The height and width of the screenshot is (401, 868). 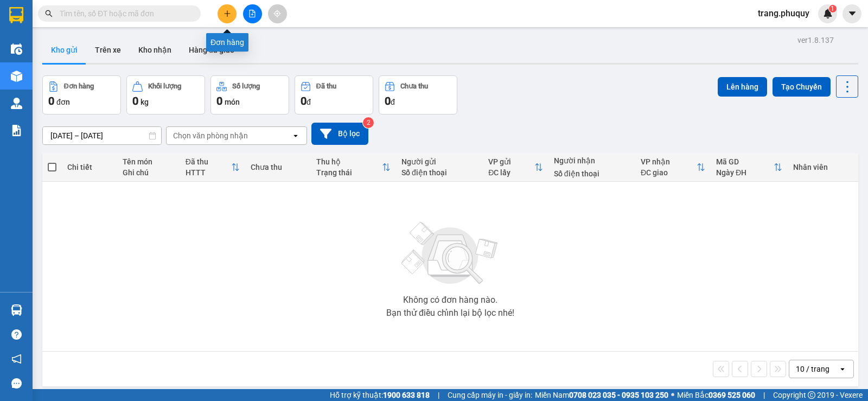 I want to click on button: Bộ lọc, so click(x=340, y=134).